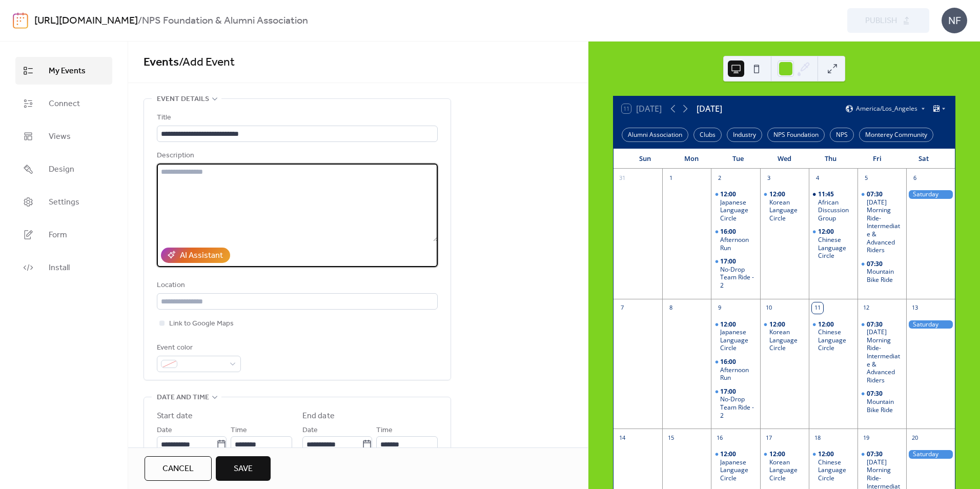 This screenshot has width=980, height=489. I want to click on span: Connect, so click(64, 104).